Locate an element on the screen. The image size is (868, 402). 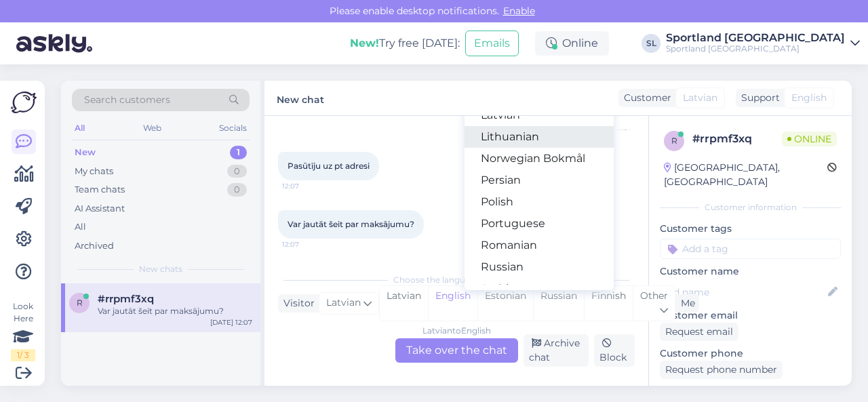
span: Online is located at coordinates (809, 139).